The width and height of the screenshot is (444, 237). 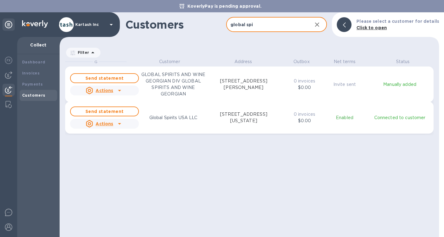 What do you see at coordinates (32, 84) in the screenshot?
I see `b: Payments` at bounding box center [32, 84].